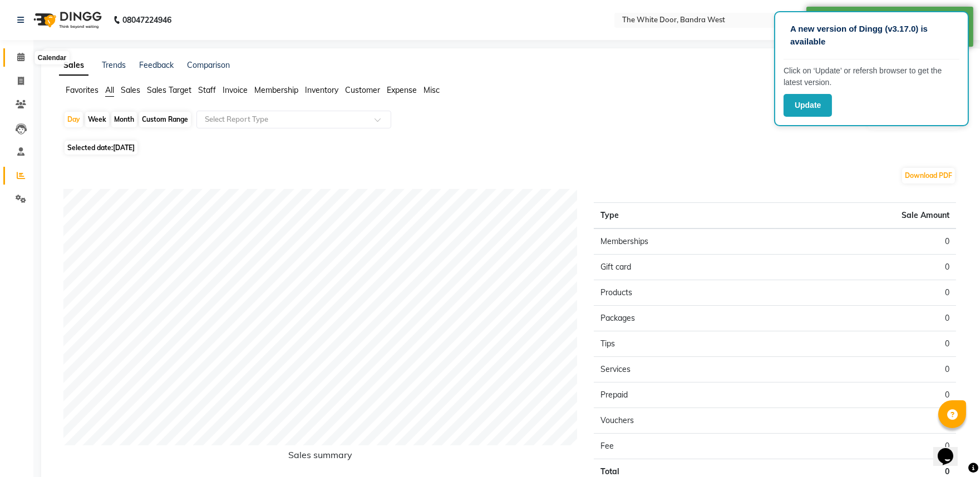  I want to click on div: Week, so click(97, 120).